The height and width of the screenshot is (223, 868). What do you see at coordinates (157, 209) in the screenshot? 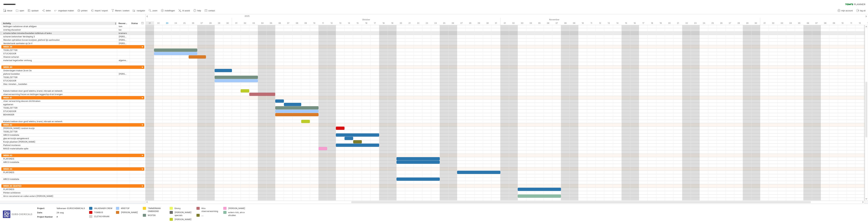
I see `div: TIMMERMAN ONBEKEND` at bounding box center [157, 209].